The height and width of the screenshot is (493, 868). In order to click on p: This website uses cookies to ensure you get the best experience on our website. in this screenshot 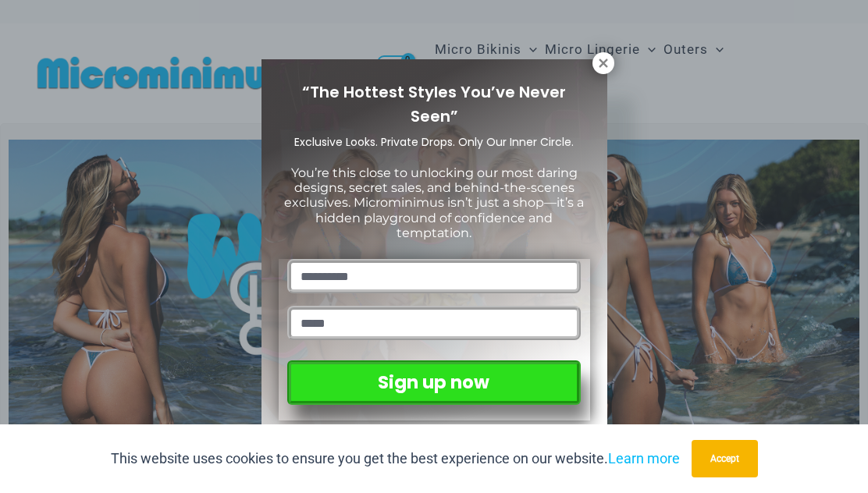, I will do `click(395, 459)`.